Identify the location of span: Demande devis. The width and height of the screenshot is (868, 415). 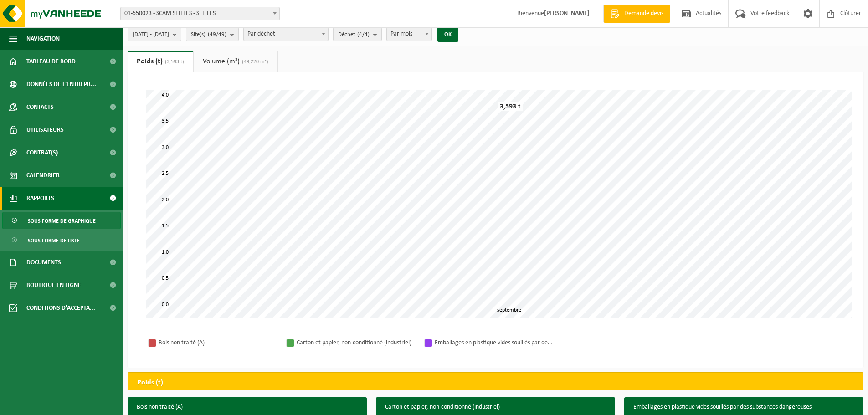
(644, 13).